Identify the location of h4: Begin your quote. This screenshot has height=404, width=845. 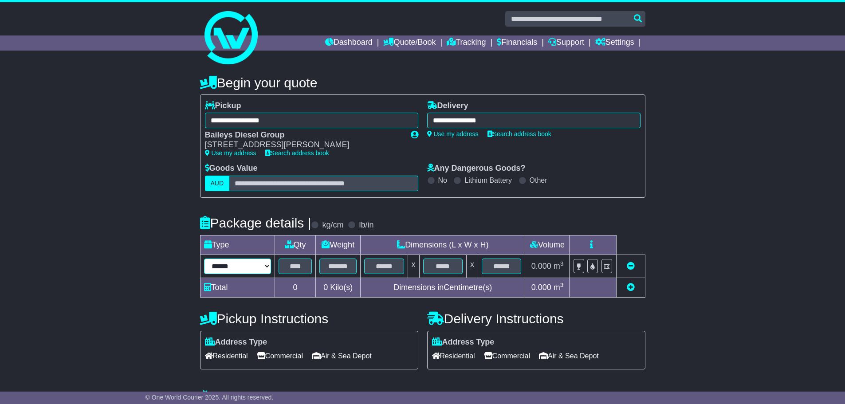
(423, 82).